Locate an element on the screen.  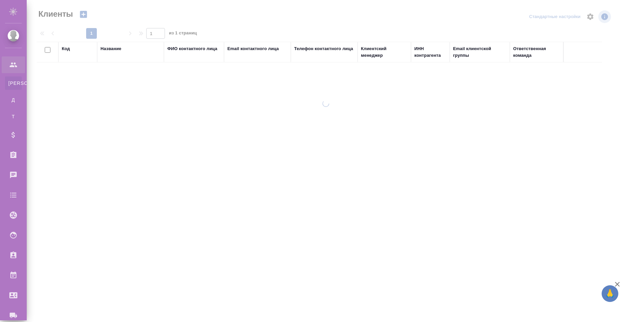
div: ФИО контактного лица is located at coordinates (192, 49).